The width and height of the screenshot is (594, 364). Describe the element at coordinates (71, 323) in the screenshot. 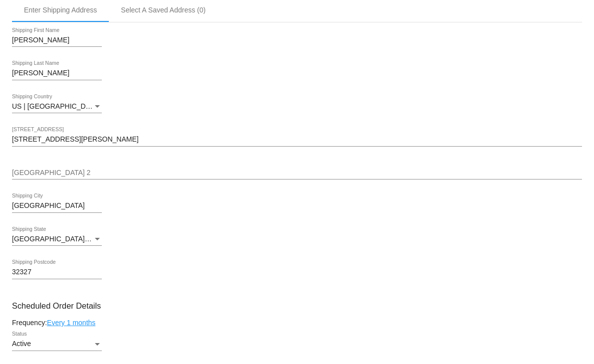

I see `a: Every 1 months` at that location.